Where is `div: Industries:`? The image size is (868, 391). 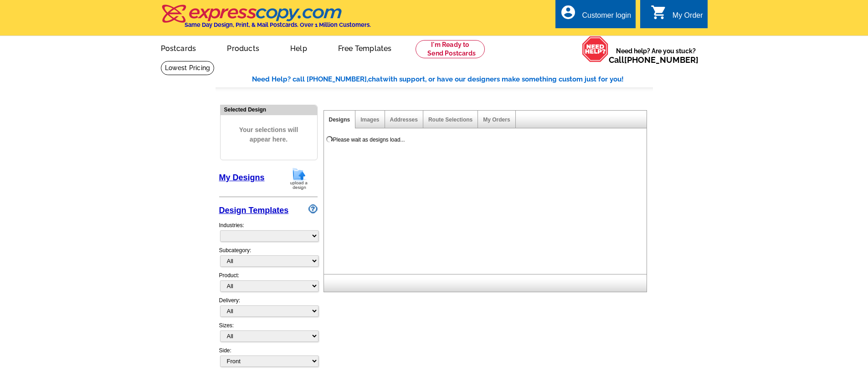
div: Industries: is located at coordinates (268, 231).